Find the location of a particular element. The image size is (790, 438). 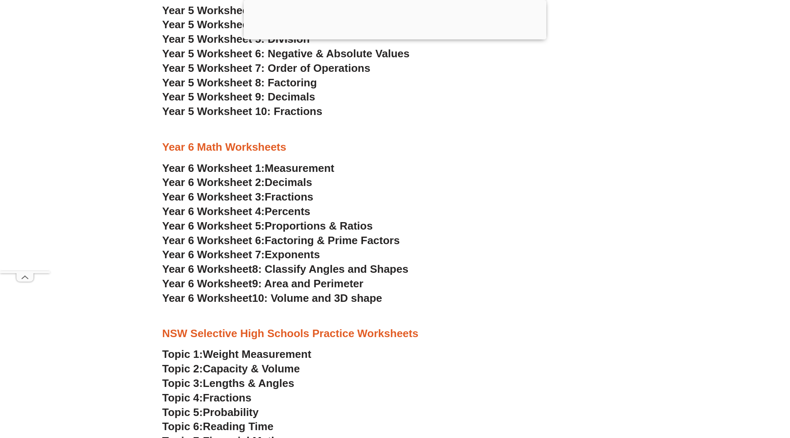

span: Year 6 Worksheet 5: is located at coordinates (213, 226).